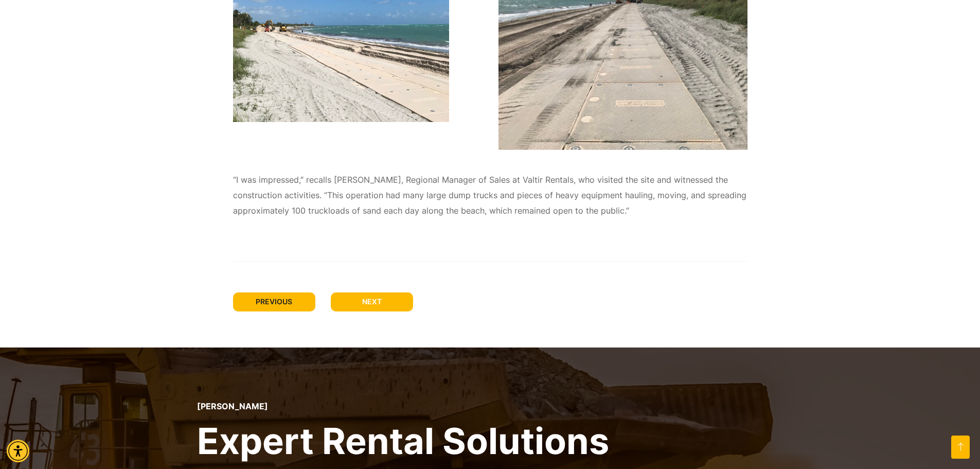 The image size is (980, 469). Describe the element at coordinates (372, 301) in the screenshot. I see `span: NEXT` at that location.